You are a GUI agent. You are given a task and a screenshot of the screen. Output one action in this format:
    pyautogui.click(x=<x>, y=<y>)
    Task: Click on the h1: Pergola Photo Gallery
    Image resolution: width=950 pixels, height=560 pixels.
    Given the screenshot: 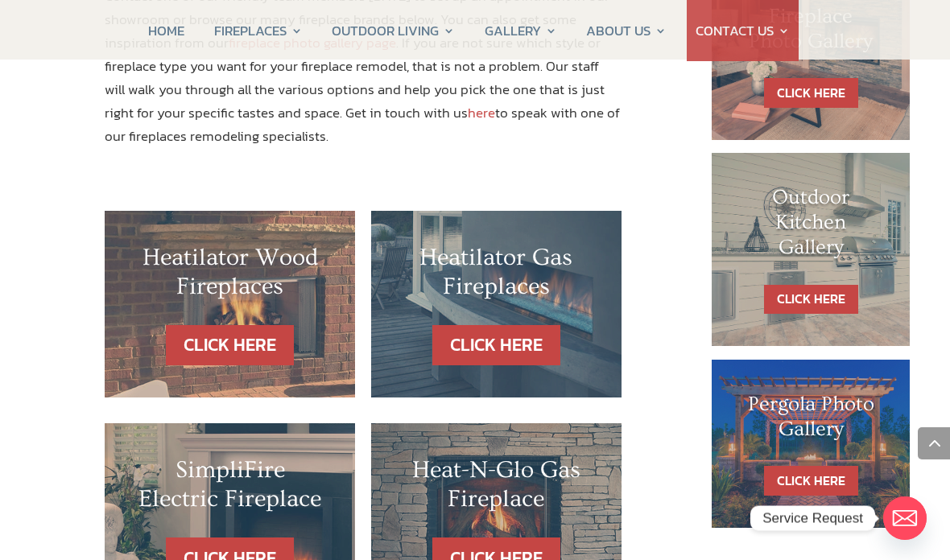 What is the action you would take?
    pyautogui.click(x=811, y=421)
    